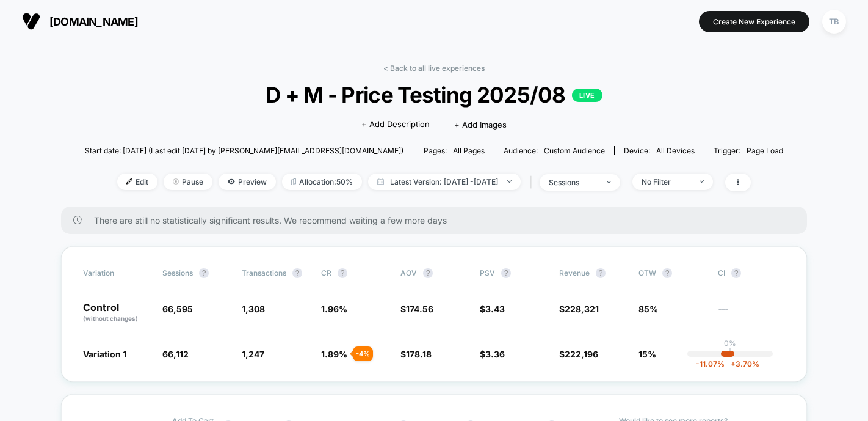 The image size is (868, 421). Describe the element at coordinates (380, 181) in the screenshot. I see `img: calendar` at that location.